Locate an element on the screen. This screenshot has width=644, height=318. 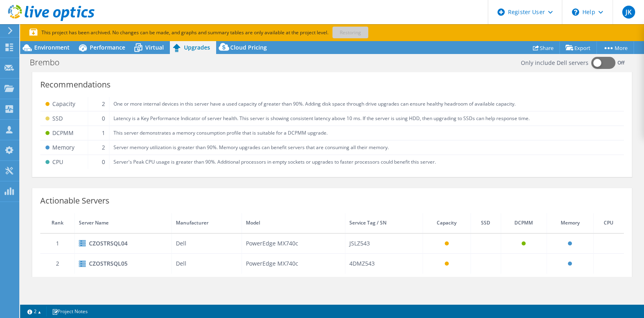
span: Upgrades is located at coordinates (197, 47).